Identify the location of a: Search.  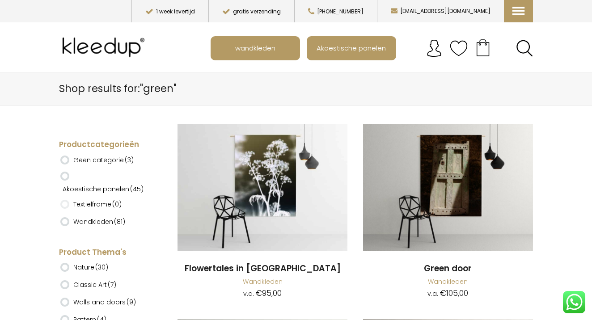
(525, 48).